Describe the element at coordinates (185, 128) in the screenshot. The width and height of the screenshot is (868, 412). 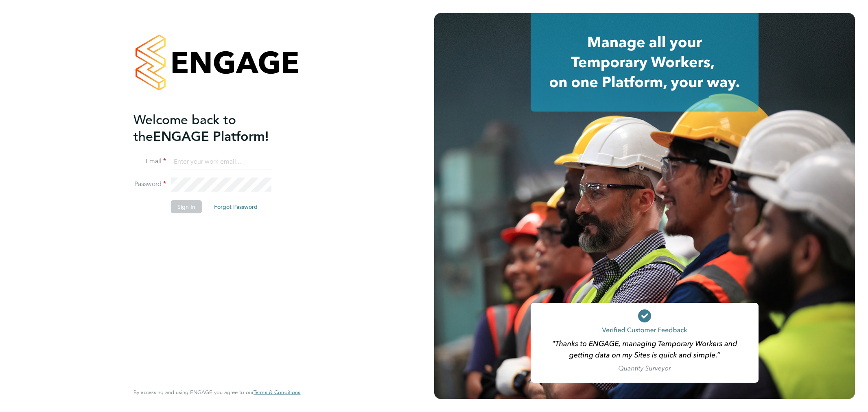
I see `span: Welcome back to the` at that location.